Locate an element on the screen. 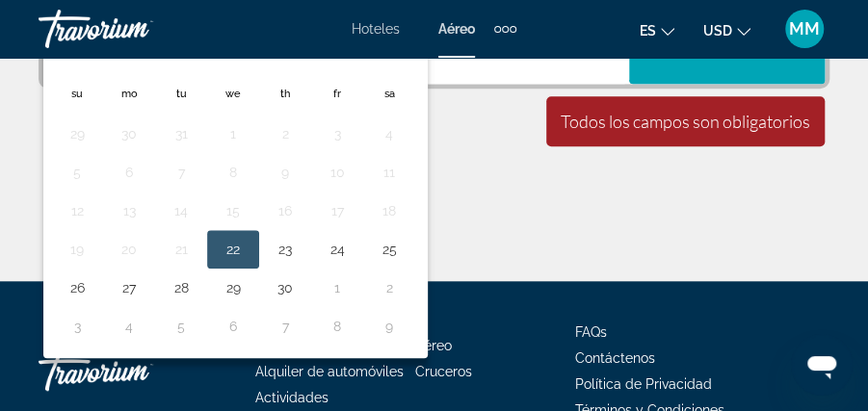 This screenshot has height=411, width=868. span: es is located at coordinates (648, 31).